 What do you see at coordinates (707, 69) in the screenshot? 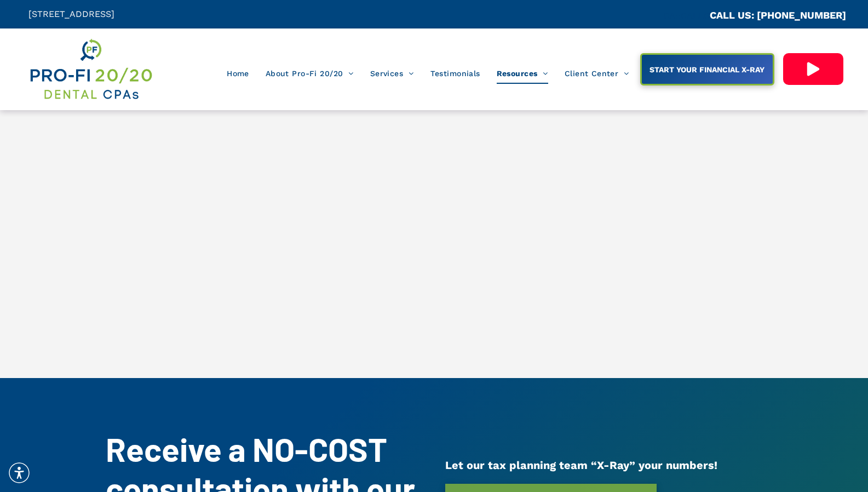
I see `a: START YOUR FINANCIAL X-RAY` at bounding box center [707, 69].